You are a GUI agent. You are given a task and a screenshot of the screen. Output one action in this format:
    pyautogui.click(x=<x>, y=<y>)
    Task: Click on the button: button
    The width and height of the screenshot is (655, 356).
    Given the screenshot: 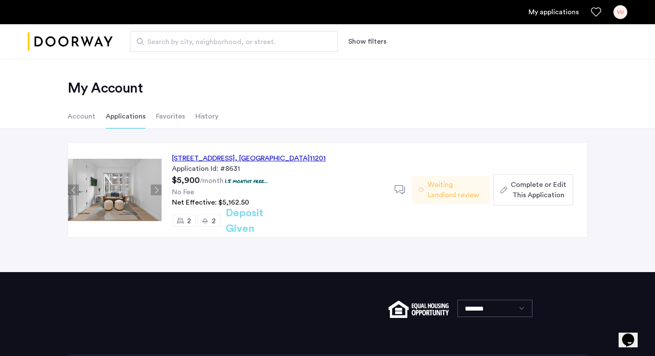 What is the action you would take?
    pyautogui.click(x=533, y=190)
    